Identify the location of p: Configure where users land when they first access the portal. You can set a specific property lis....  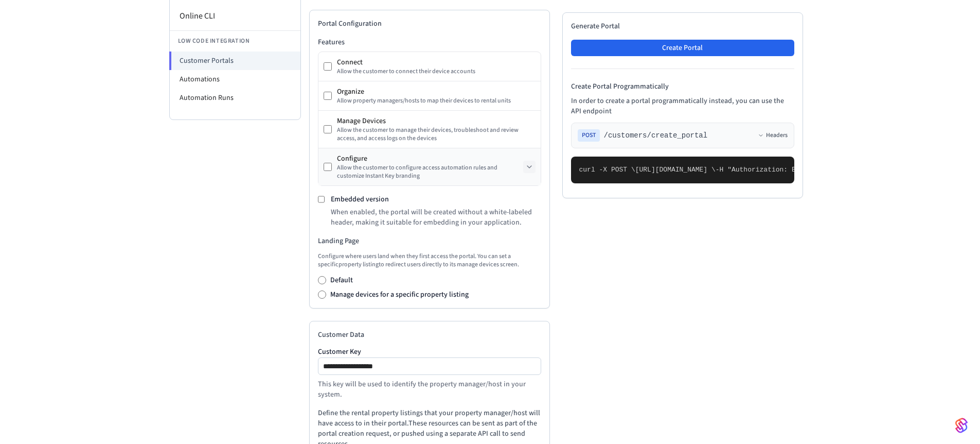
(430, 260).